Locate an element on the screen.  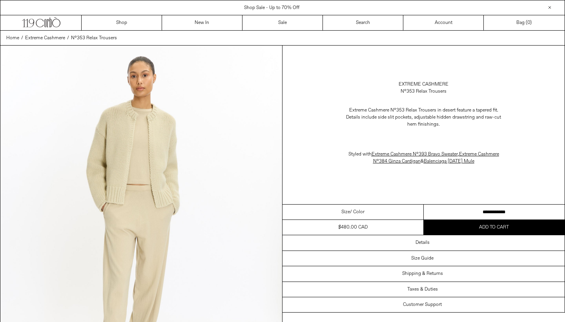
a: Bag () is located at coordinates (524, 23).